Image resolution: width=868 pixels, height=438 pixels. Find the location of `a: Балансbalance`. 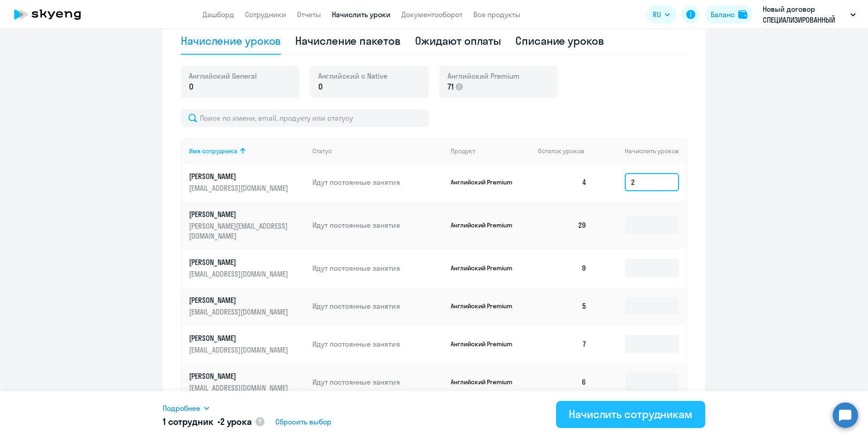

a: Балансbalance is located at coordinates (729, 14).